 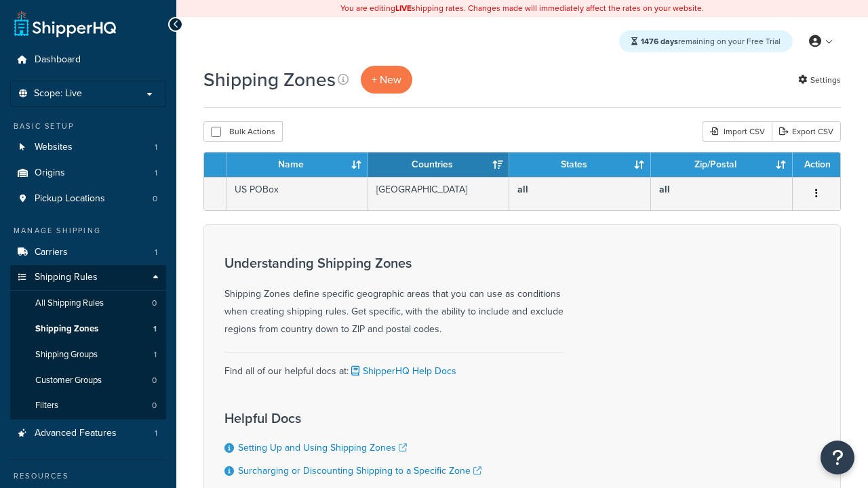 What do you see at coordinates (386, 79) in the screenshot?
I see `span: + New` at bounding box center [386, 79].